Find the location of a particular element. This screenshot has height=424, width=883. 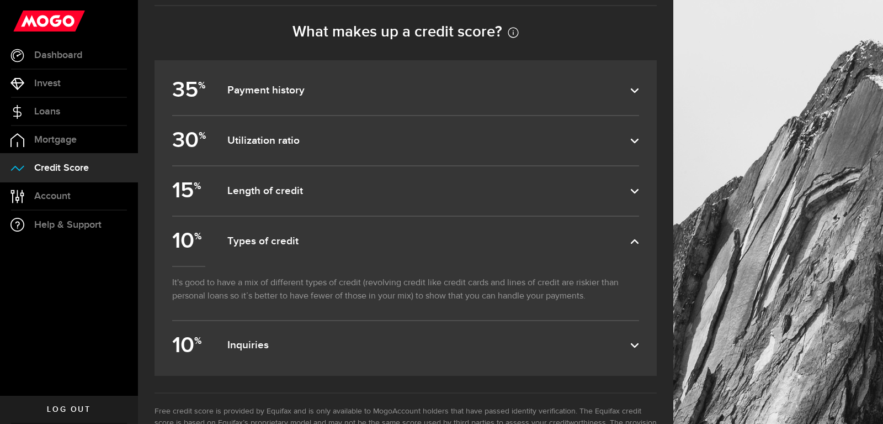

b: 30 is located at coordinates (190, 140).